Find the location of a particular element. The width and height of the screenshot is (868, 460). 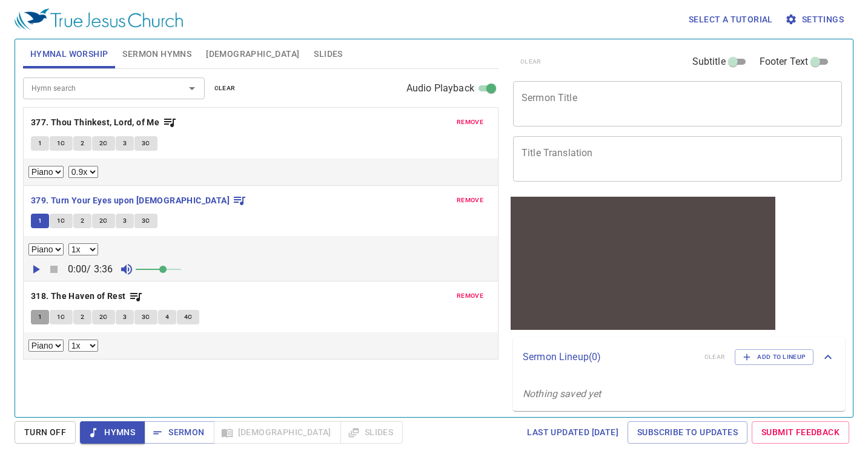

span: Slides is located at coordinates (328, 54).